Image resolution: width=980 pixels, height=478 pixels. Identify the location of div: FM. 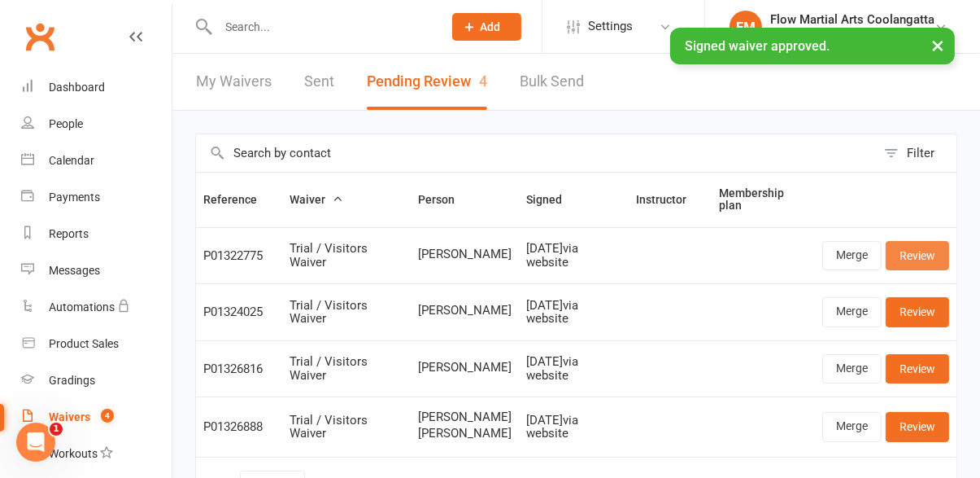
(745, 27).